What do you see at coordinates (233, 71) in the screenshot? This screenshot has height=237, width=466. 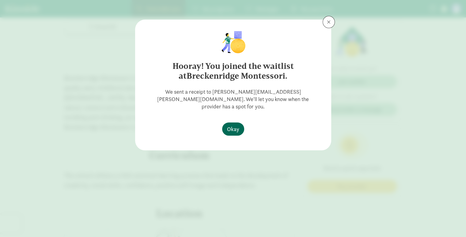 I see `h6: Hooray! You joined the waitlist at` at bounding box center [233, 71].